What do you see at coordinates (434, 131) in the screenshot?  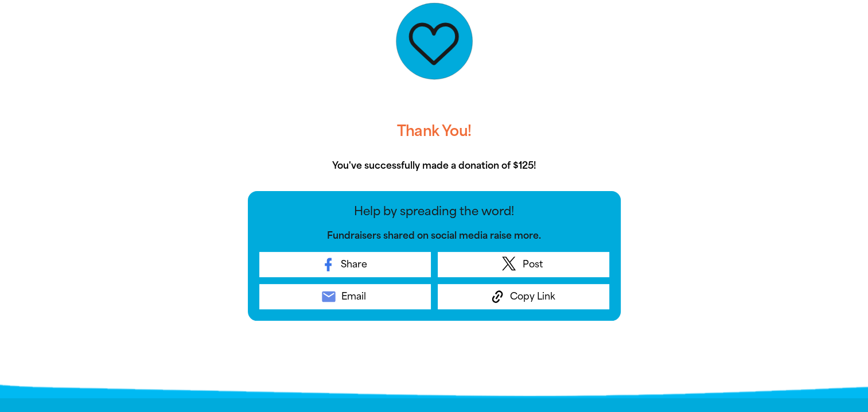 I see `h3: Thank You!` at bounding box center [434, 131].